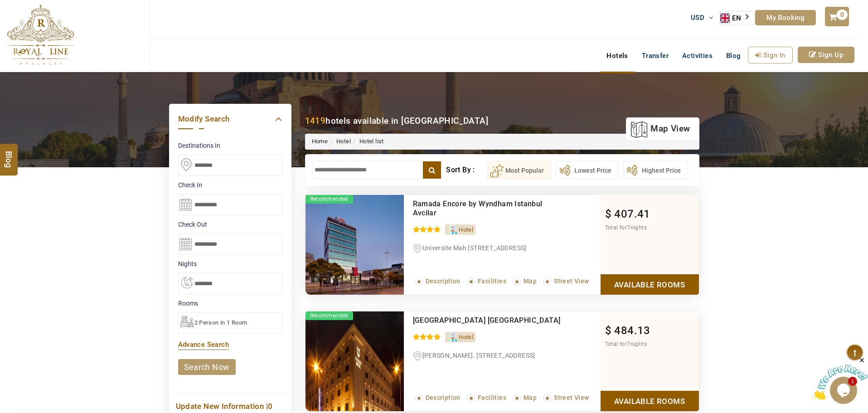  Describe the element at coordinates (617, 56) in the screenshot. I see `a: Hotels` at that location.